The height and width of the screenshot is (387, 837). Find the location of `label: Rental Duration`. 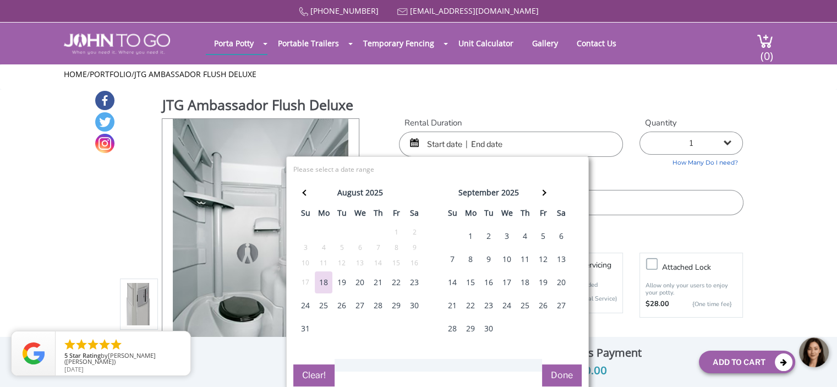

label: Rental Duration is located at coordinates (511, 123).